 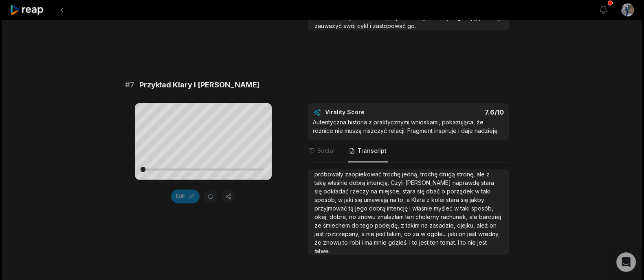 What do you see at coordinates (353, 217) in the screenshot?
I see `span: no` at bounding box center [353, 217].